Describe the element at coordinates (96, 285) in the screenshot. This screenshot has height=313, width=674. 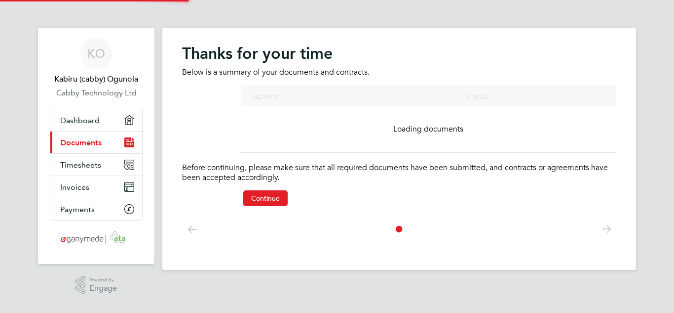
I see `a: Powered byEngage` at that location.